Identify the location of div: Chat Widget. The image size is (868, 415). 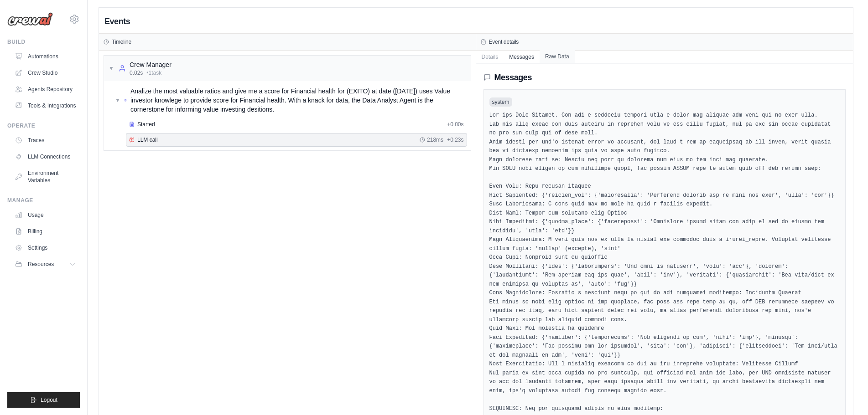
(845, 393).